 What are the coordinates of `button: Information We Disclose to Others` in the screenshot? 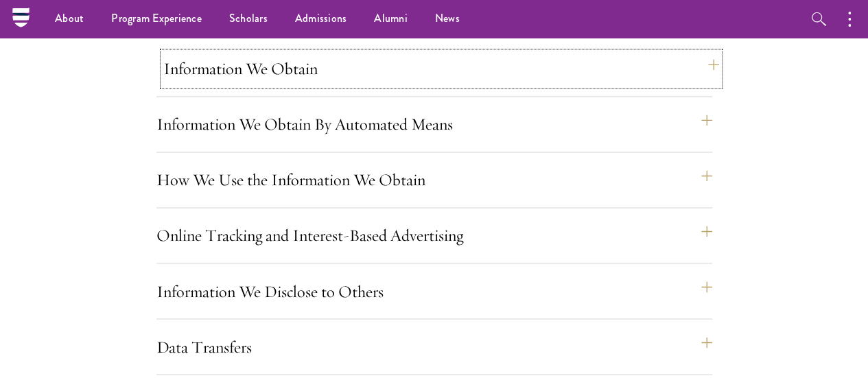 It's located at (435, 291).